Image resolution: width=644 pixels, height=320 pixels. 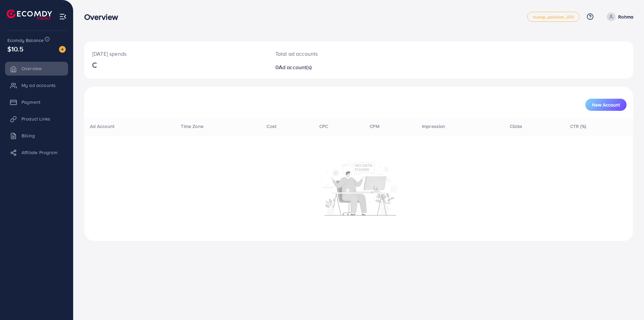 What do you see at coordinates (104, 17) in the screenshot?
I see `h3: Overview` at bounding box center [104, 17].